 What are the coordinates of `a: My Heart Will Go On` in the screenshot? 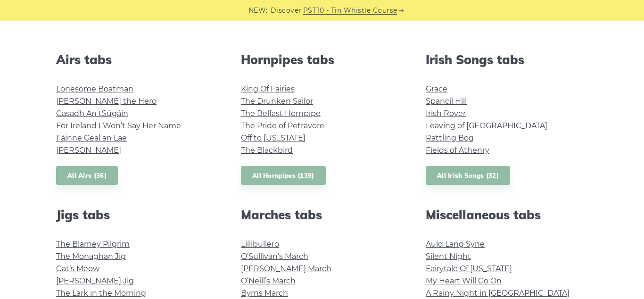 It's located at (463, 281).